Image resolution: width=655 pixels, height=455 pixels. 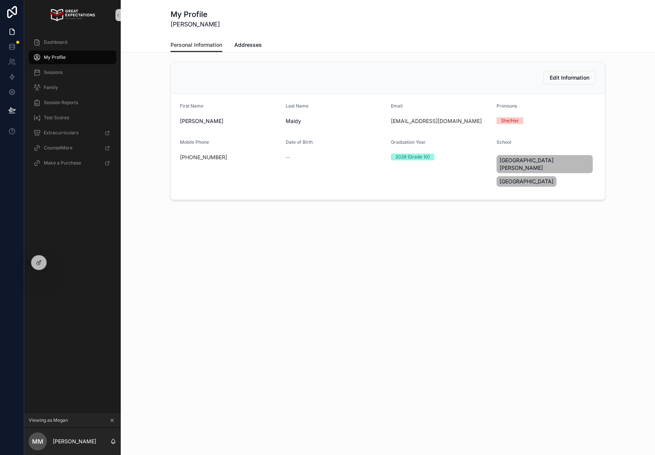 I want to click on span: Graduation Year, so click(x=408, y=142).